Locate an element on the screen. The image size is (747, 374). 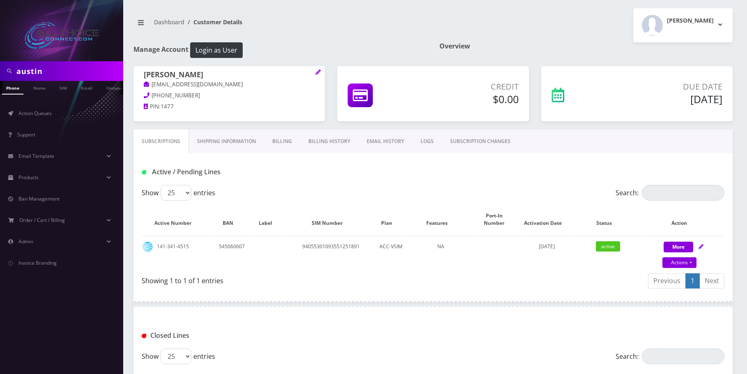
td: 545060607 is located at coordinates (232, 252).